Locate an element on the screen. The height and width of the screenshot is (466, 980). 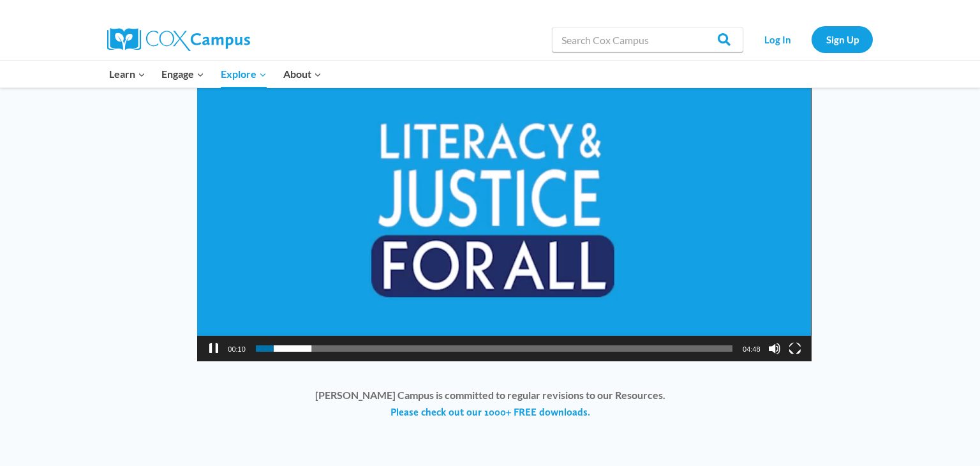
button: Mute is located at coordinates (775, 348).